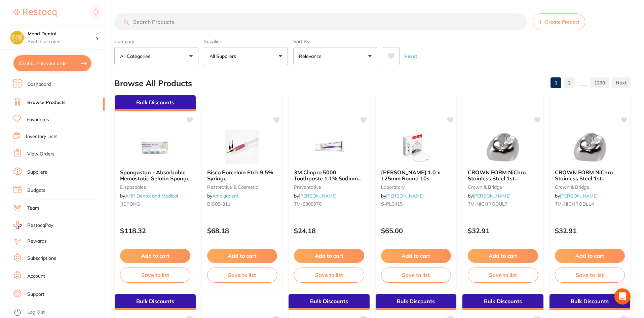 The width and height of the screenshot is (644, 318). What do you see at coordinates (58, 313) in the screenshot?
I see `button: Log Out` at bounding box center [58, 313].